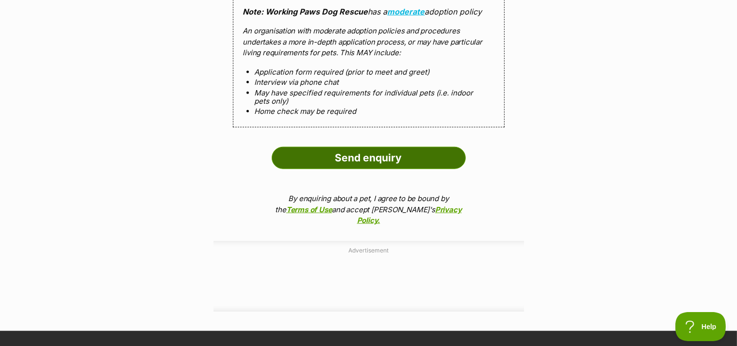 The height and width of the screenshot is (346, 737). I want to click on input: Send enquiry, so click(369, 158).